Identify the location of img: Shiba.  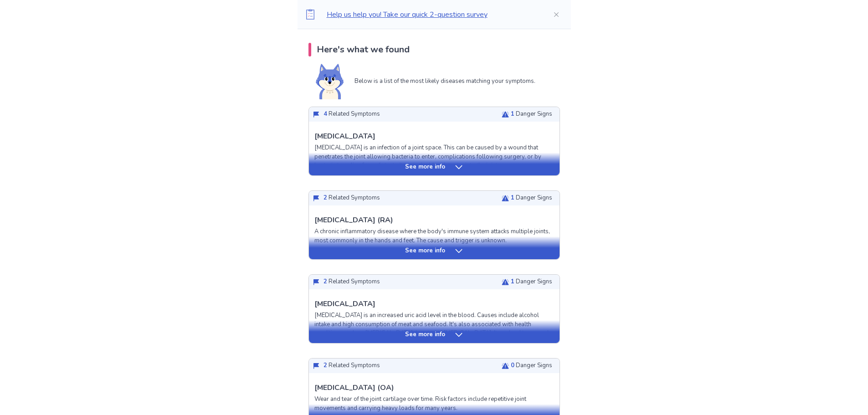
(330, 81).